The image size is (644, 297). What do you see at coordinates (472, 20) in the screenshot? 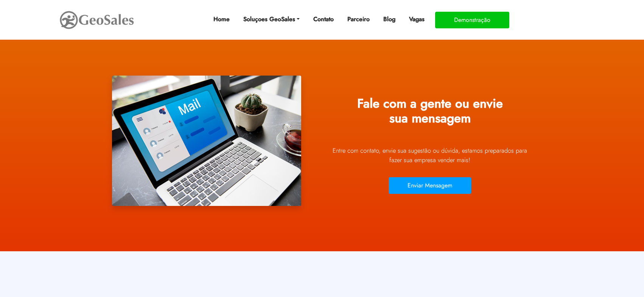
I see `button: Demonstração` at bounding box center [472, 20].